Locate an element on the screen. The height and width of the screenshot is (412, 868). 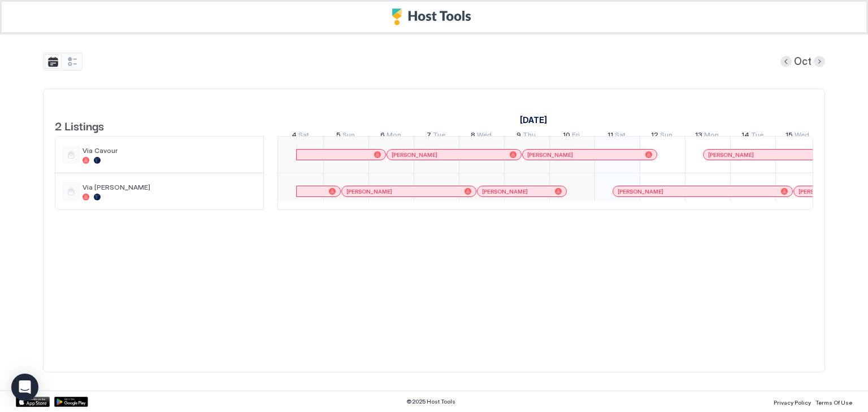
a: October 5, 2025 is located at coordinates (345, 136).